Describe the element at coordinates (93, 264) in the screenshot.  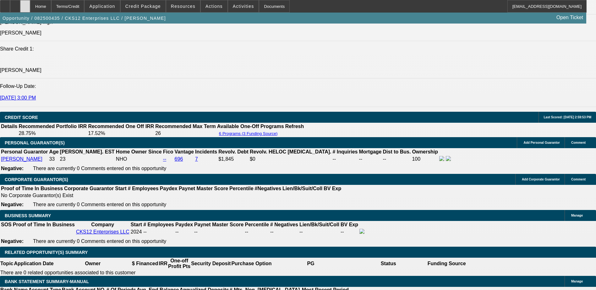
I see `th: Owner` at that location.